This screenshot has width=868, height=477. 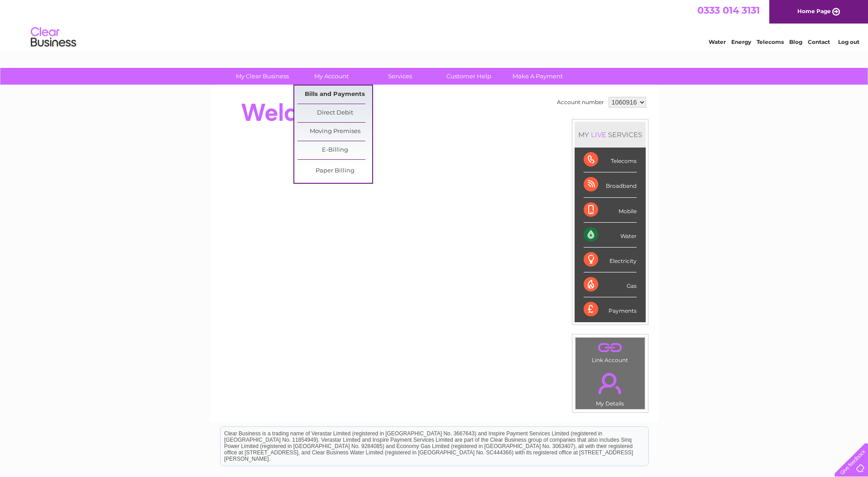 What do you see at coordinates (819, 42) in the screenshot?
I see `a: Contact` at bounding box center [819, 42].